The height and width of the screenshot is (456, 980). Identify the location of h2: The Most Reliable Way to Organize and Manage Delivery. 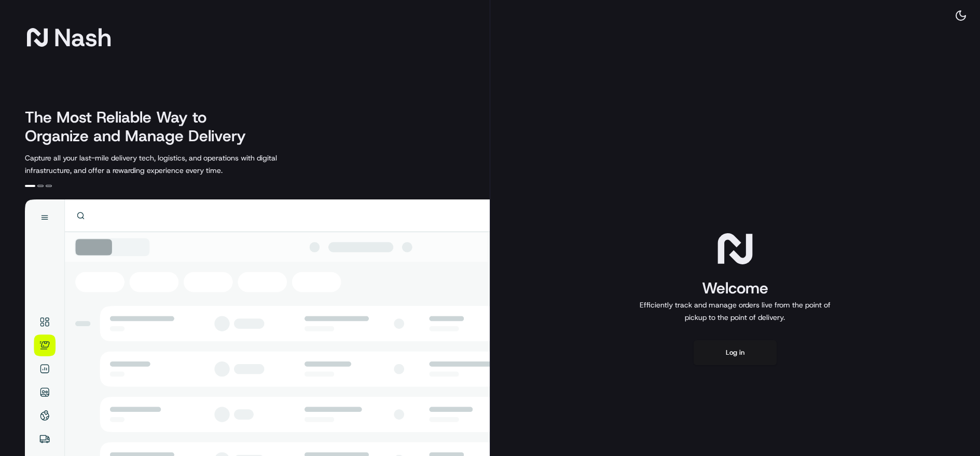
(141, 126).